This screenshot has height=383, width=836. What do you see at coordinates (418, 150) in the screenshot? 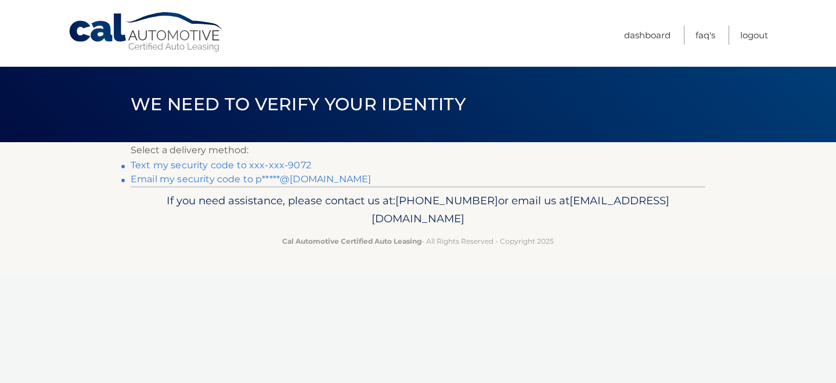
I see `p: Select a delivery method:` at bounding box center [418, 150].